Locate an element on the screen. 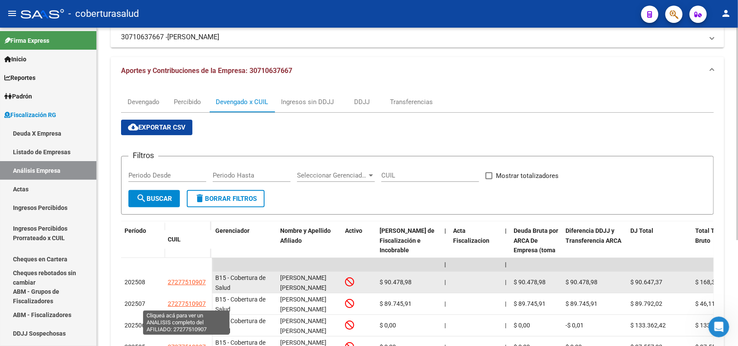 The height and width of the screenshot is (346, 738). span: $ 133.362,43 is located at coordinates (713, 325).